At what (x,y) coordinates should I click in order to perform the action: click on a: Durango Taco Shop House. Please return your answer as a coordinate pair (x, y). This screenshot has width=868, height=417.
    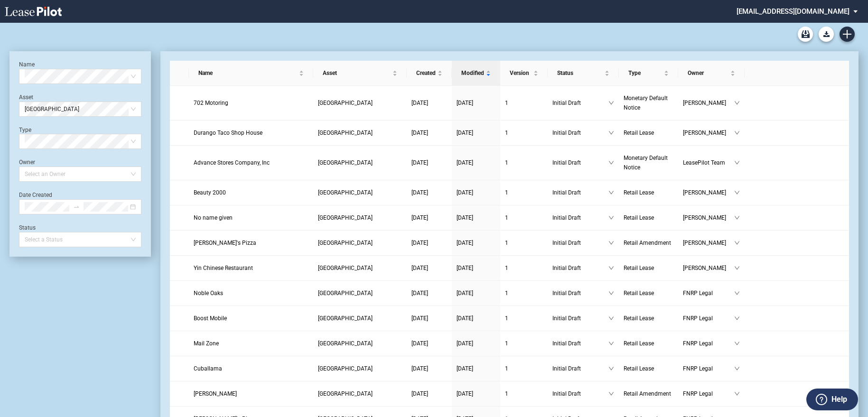
    Looking at the image, I should click on (251, 133).